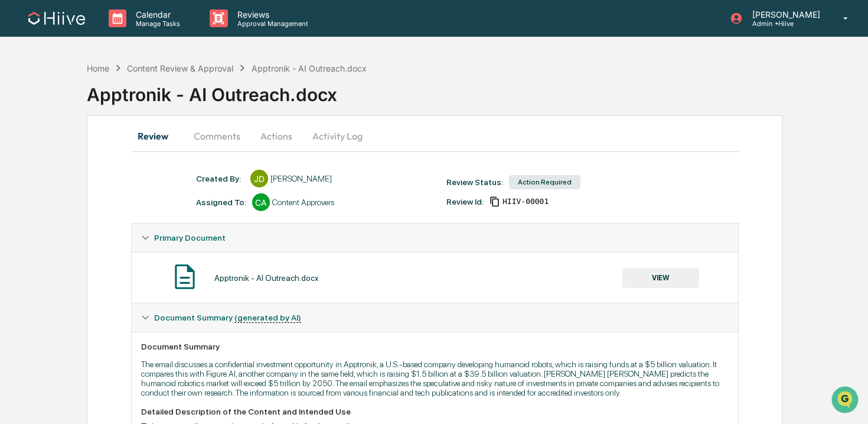  Describe the element at coordinates (49, 155) in the screenshot. I see `span: Preclearance` at that location.